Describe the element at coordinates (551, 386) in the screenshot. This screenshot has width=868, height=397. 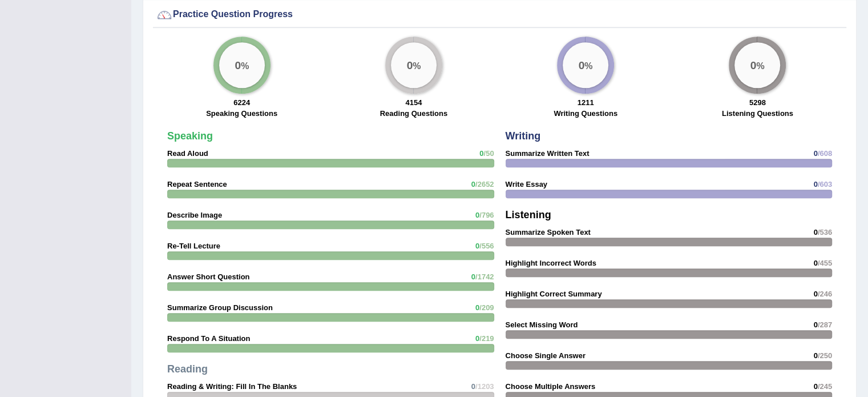
I see `strong: Choose Multiple Answers` at that location.